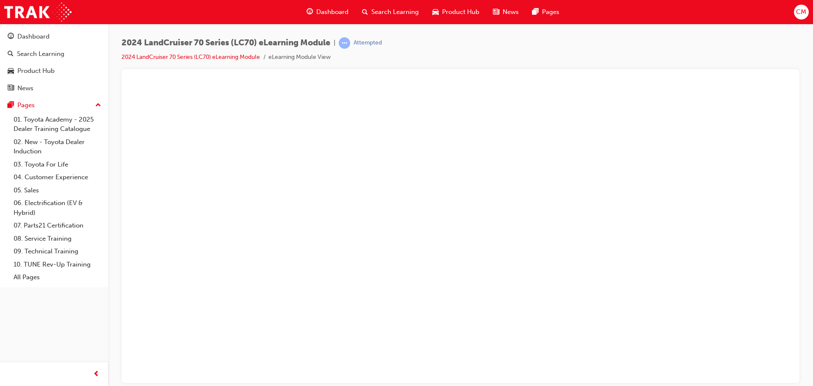  I want to click on a: Trak, so click(38, 12).